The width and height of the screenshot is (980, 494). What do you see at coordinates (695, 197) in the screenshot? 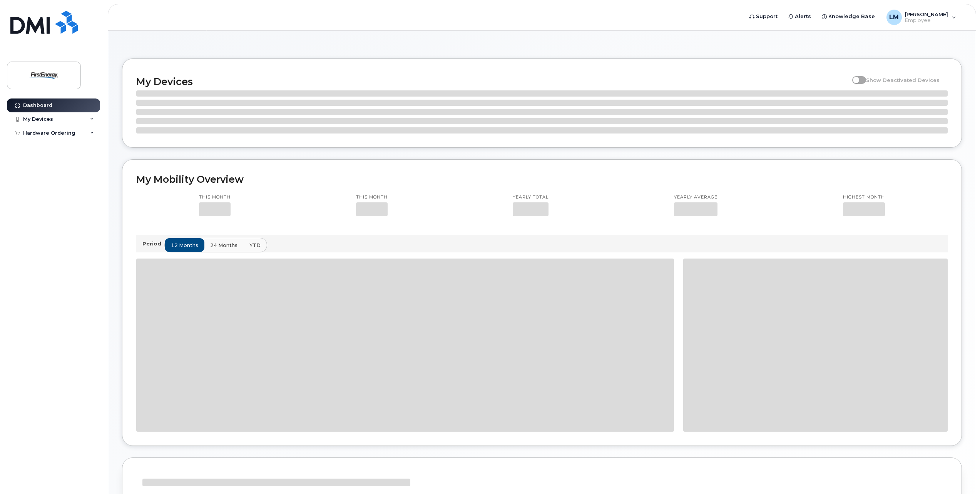
I see `p: Yearly average` at bounding box center [695, 197].